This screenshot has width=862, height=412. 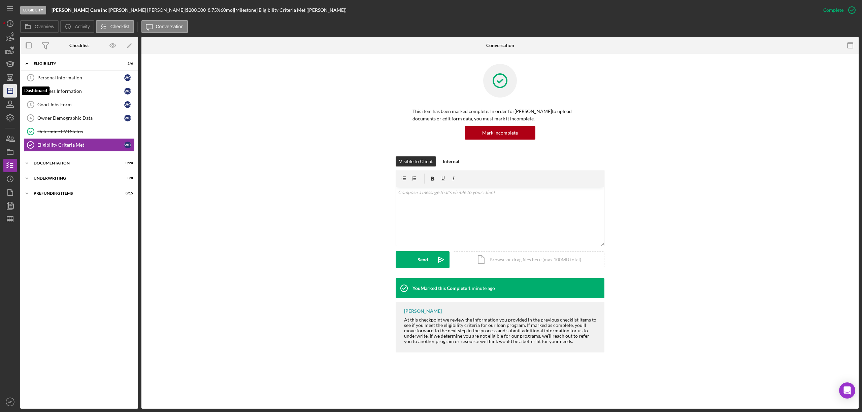 I want to click on div: 60 mo, so click(x=227, y=10).